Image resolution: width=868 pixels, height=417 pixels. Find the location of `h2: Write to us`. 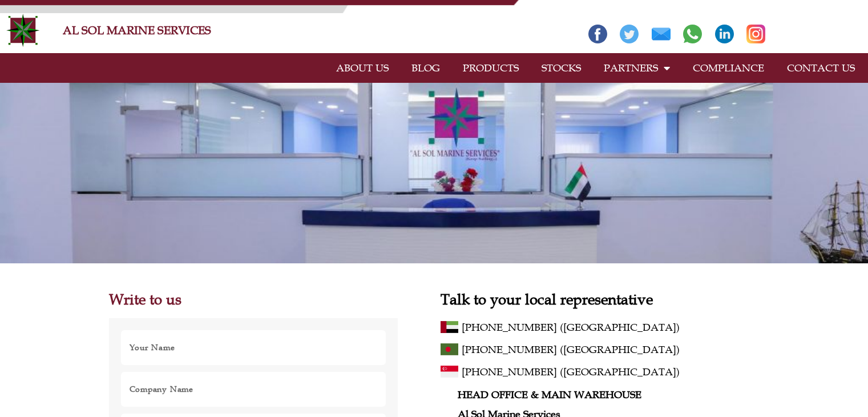

h2: Write to us is located at coordinates (253, 299).